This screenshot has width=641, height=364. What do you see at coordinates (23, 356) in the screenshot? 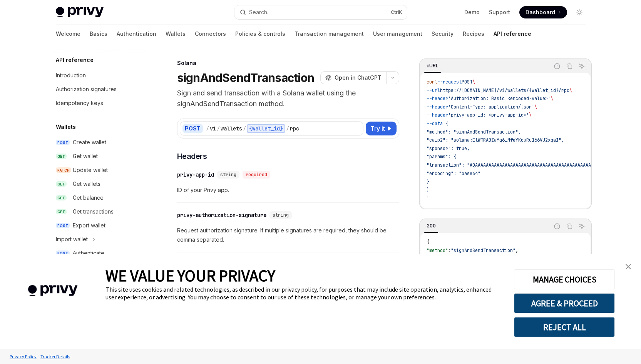
I see `a: Privacy Policy` at bounding box center [23, 356].